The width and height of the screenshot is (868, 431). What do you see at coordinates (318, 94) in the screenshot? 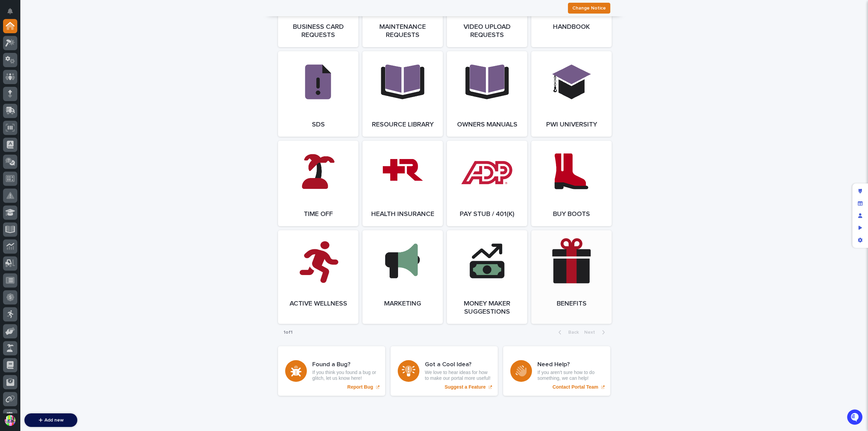
I see `a: SDS` at bounding box center [318, 94].